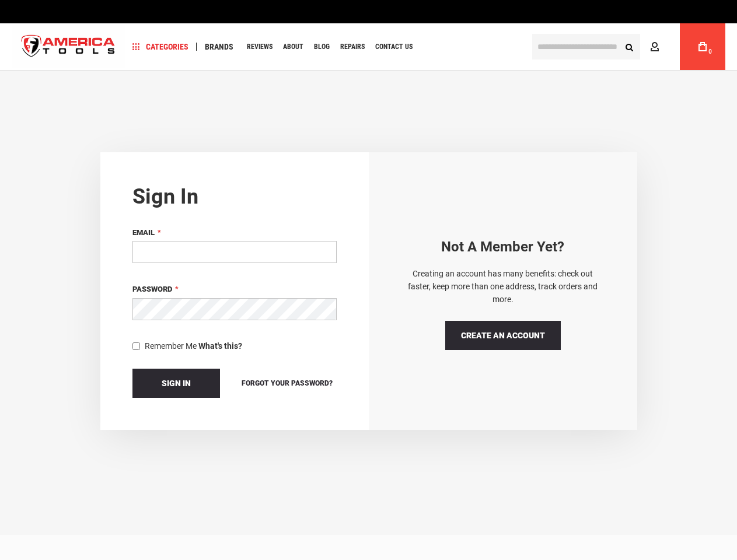  I want to click on span: Blog, so click(322, 47).